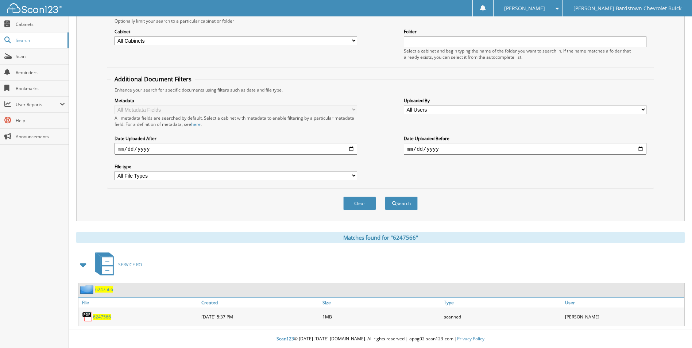 The width and height of the screenshot is (692, 348). Describe the element at coordinates (196, 124) in the screenshot. I see `a: here` at that location.